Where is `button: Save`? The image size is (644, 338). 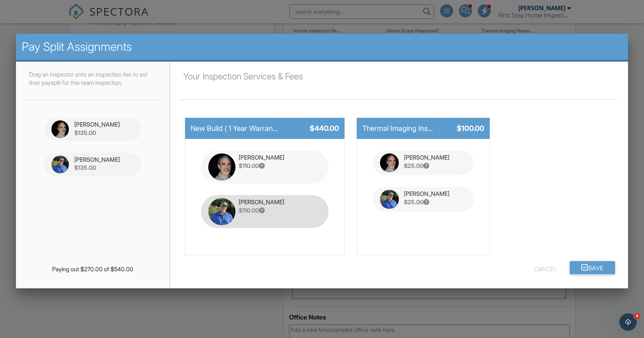
button: Save is located at coordinates (592, 268).